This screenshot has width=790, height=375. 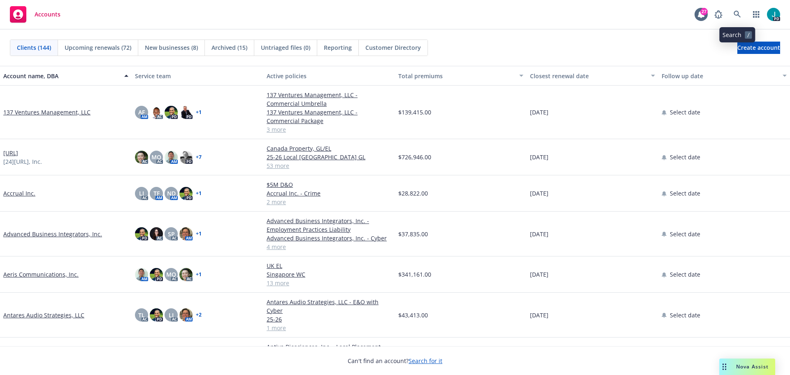 I want to click on span: Upcoming renewals (72), so click(x=98, y=47).